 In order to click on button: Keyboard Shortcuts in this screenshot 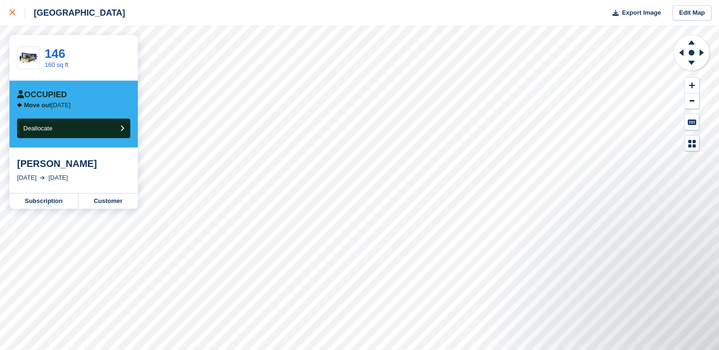, I will do `click(691, 122)`.